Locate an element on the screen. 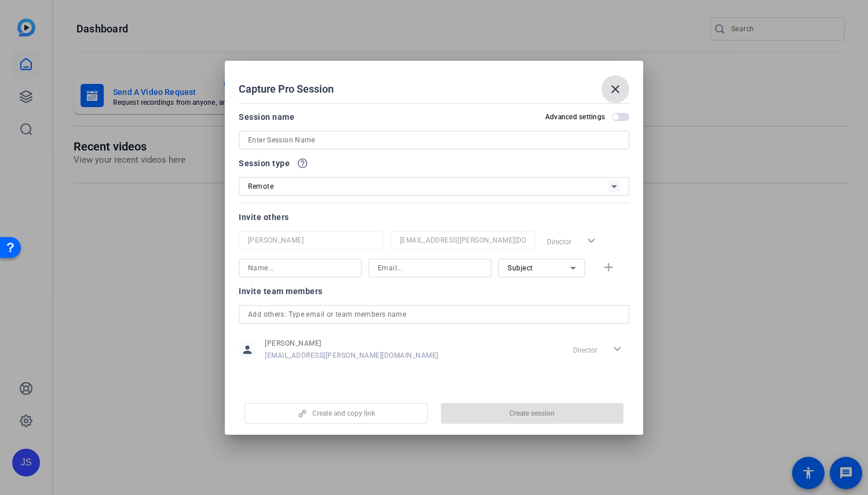 The width and height of the screenshot is (868, 495). mat-icon: person is located at coordinates (247, 350).